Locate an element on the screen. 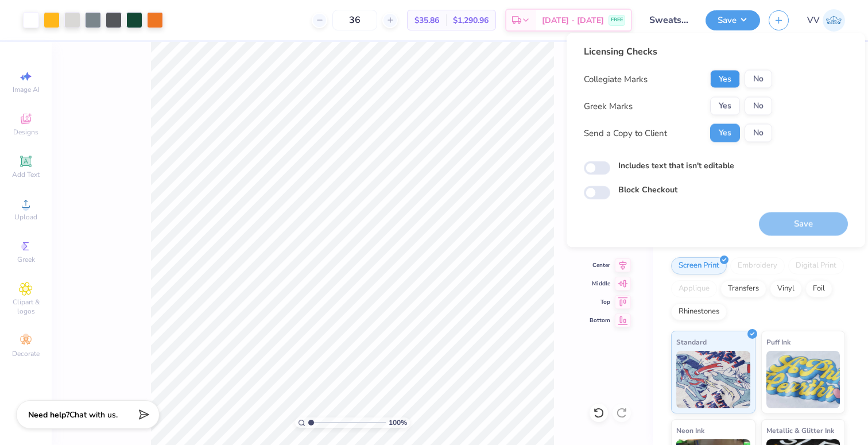 The height and width of the screenshot is (445, 868). div: Greek Marks is located at coordinates (608, 106).